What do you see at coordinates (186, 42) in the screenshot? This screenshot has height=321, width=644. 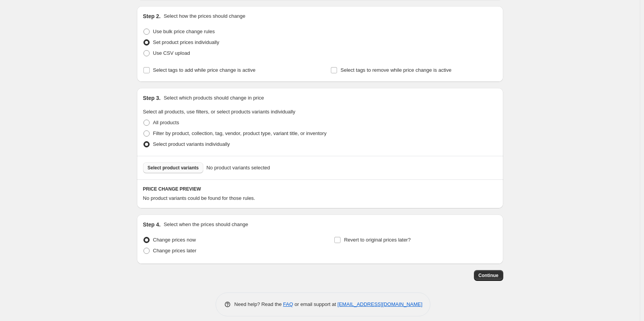 I see `span: Set product prices individually` at bounding box center [186, 42].